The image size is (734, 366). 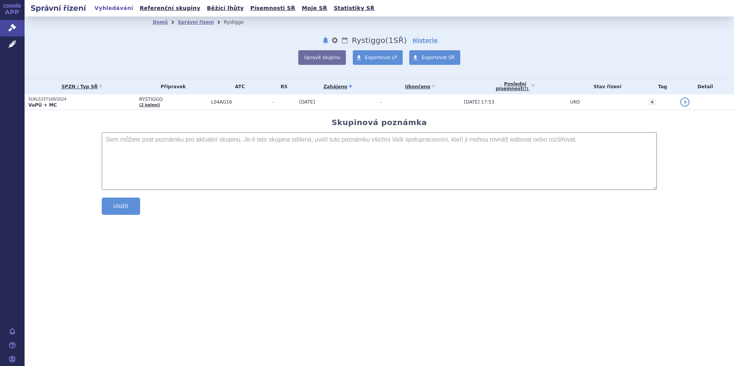 What do you see at coordinates (337, 87) in the screenshot?
I see `a: Zahájeno` at bounding box center [337, 87].